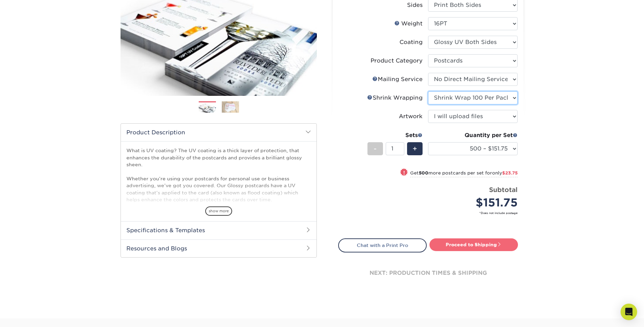 The image size is (644, 327). Describe the element at coordinates (219, 230) in the screenshot. I see `h2: Specifications & Templates` at that location.